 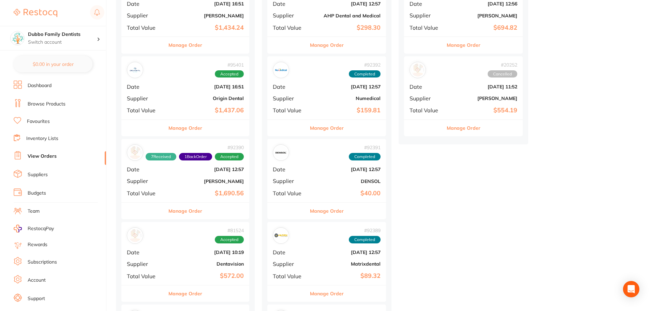 I want to click on span: # 95401, so click(x=229, y=65).